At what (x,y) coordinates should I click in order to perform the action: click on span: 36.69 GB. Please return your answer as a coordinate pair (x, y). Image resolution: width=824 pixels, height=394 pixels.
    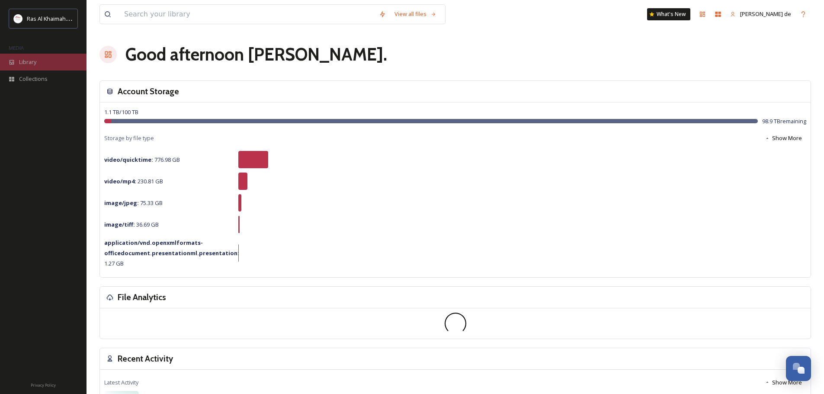
    Looking at the image, I should click on (132, 225).